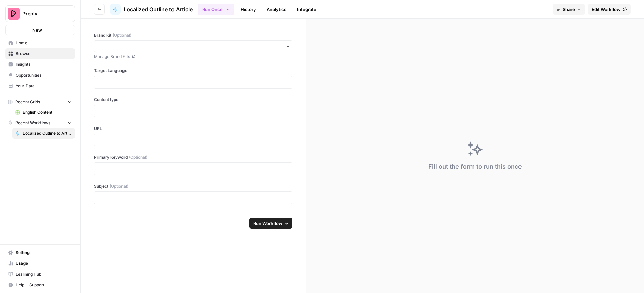 The height and width of the screenshot is (293, 644). I want to click on a: Settings, so click(40, 252).